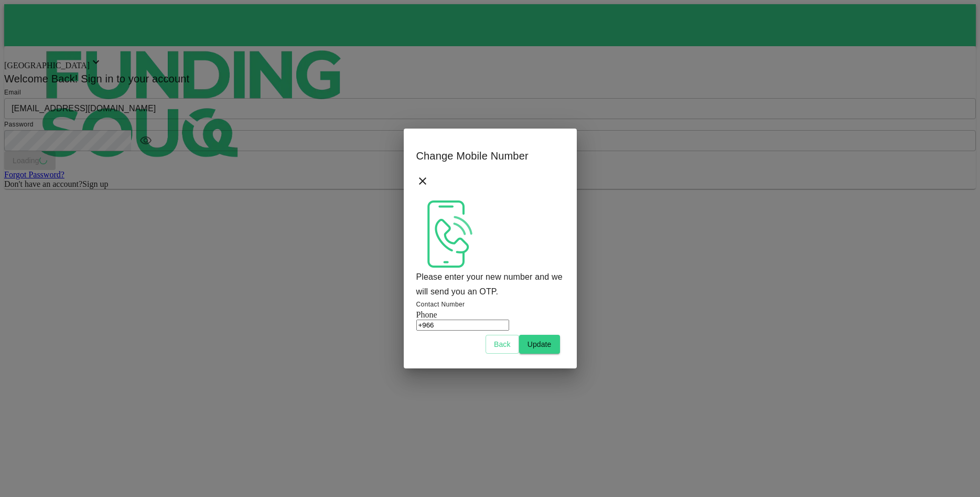 This screenshot has width=980, height=497. I want to click on span: Please enter your new number and we will send you an OTP., so click(489, 284).